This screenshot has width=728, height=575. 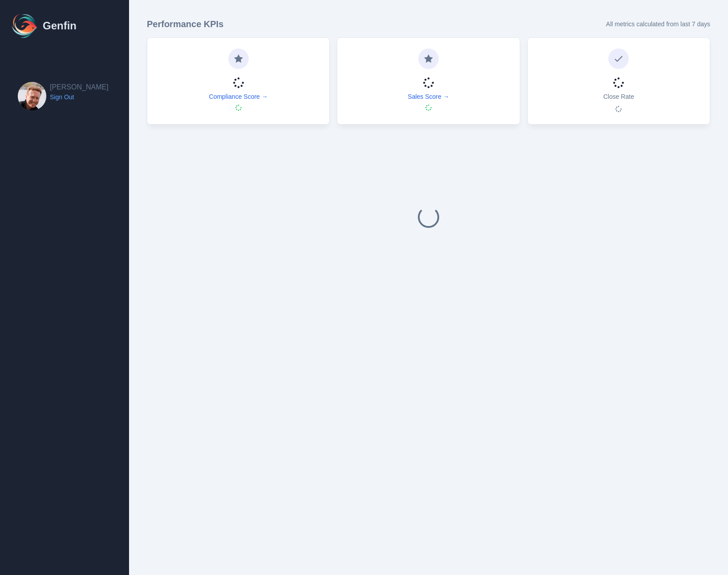 I want to click on h3: Performance KPIs, so click(x=185, y=24).